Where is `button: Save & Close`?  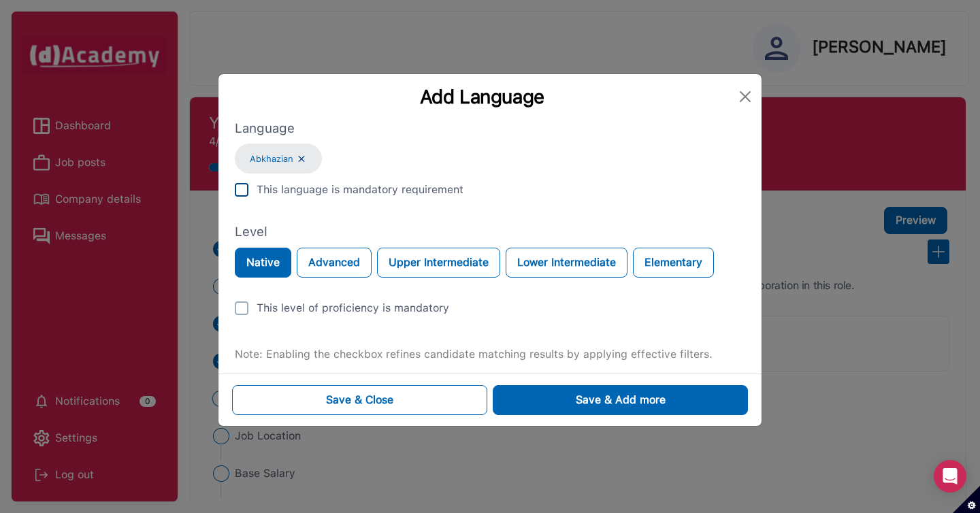
button: Save & Close is located at coordinates (359, 400).